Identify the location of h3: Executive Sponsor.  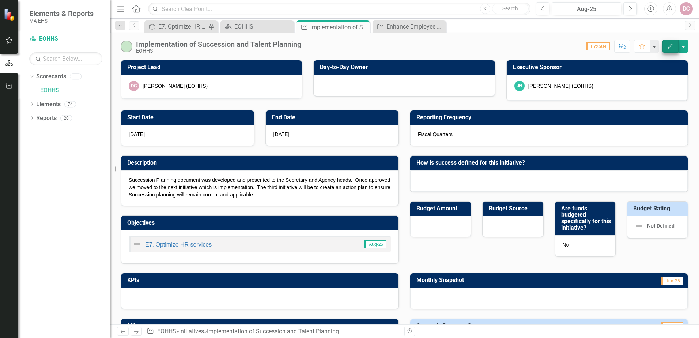
(599, 67).